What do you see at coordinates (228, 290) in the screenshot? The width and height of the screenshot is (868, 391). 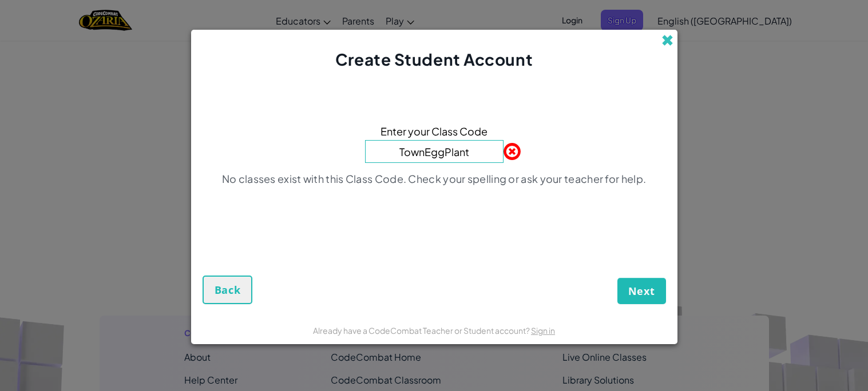 I see `span: Back` at bounding box center [228, 290].